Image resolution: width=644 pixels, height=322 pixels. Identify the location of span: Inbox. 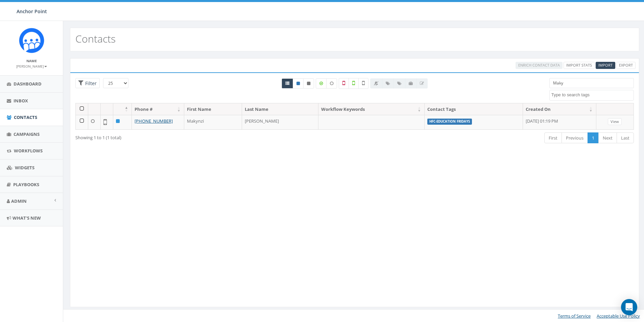
(21, 101).